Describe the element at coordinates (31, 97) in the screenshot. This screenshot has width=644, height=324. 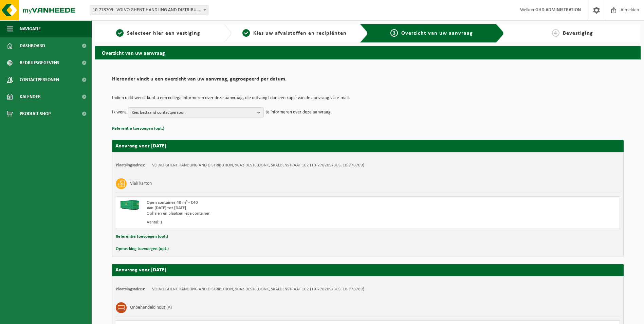
I see `span: Kalender` at that location.